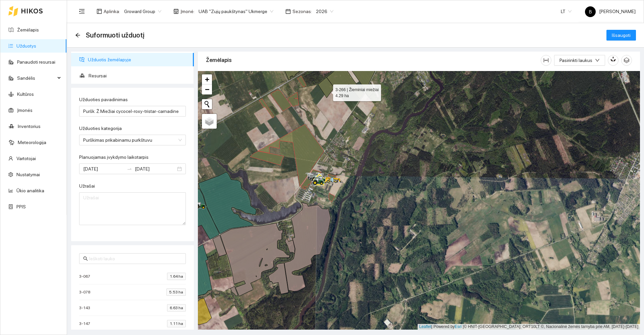 This screenshot has width=644, height=335. I want to click on span: 1.64 ha, so click(176, 276).